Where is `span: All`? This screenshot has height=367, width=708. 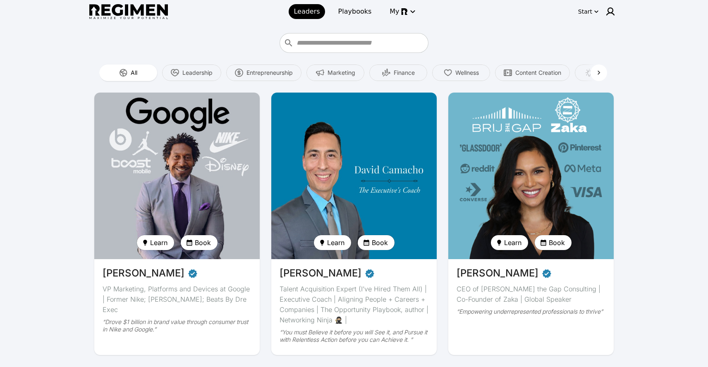 span: All is located at coordinates (134, 73).